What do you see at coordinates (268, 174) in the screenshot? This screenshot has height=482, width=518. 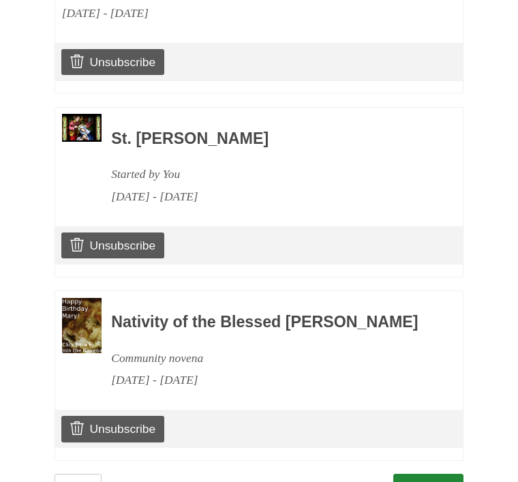 I see `div: Started by You` at bounding box center [268, 174].